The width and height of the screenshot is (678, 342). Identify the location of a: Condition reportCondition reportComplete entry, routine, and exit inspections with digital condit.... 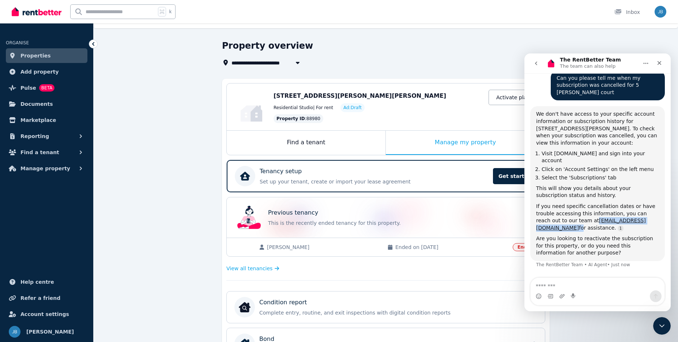
(386, 307).